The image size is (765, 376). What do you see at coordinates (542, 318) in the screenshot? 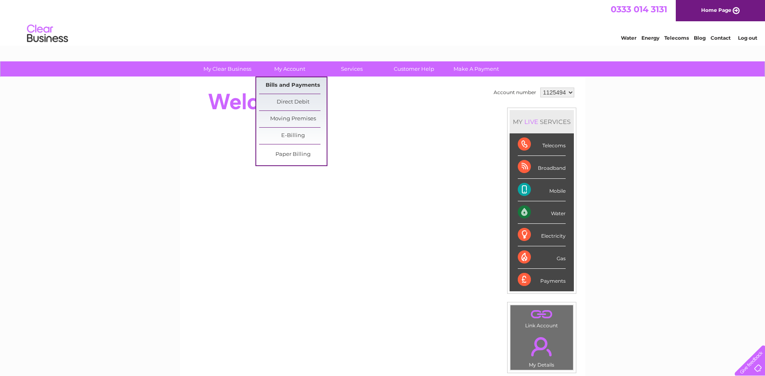
I see `td: Link Account` at bounding box center [542, 318].